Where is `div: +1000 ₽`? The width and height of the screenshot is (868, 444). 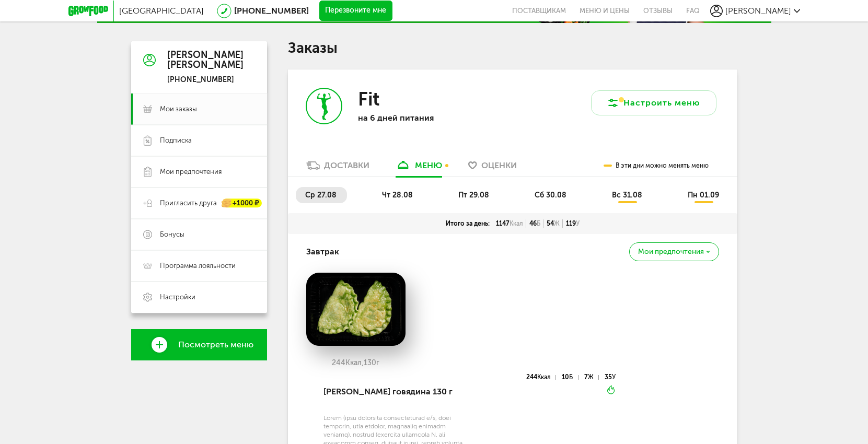 div: +1000 ₽ is located at coordinates (242, 203).